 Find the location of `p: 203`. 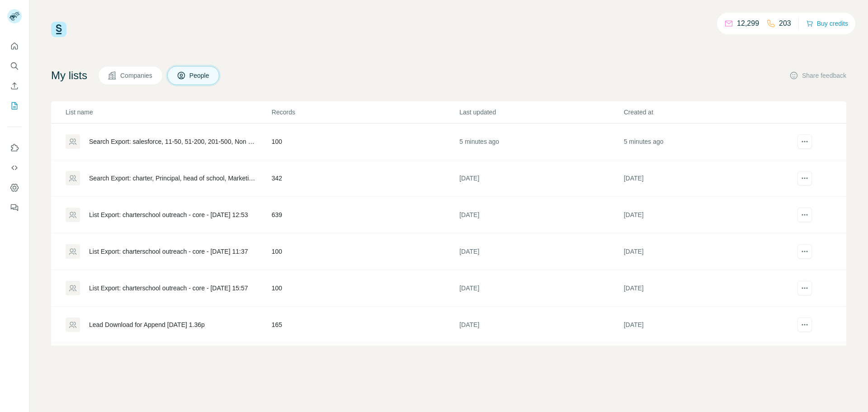

p: 203 is located at coordinates (785, 24).